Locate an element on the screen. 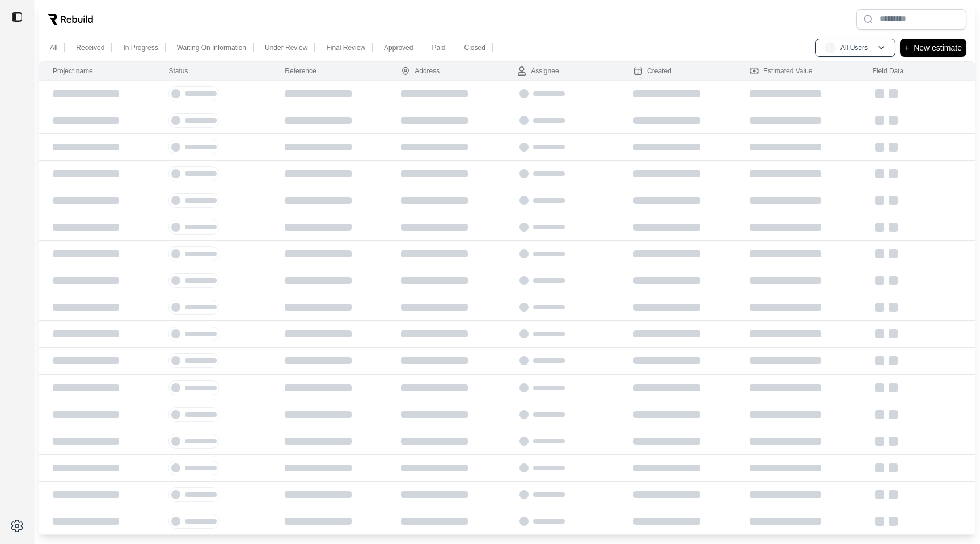 This screenshot has width=980, height=544. span: AU is located at coordinates (831, 48).